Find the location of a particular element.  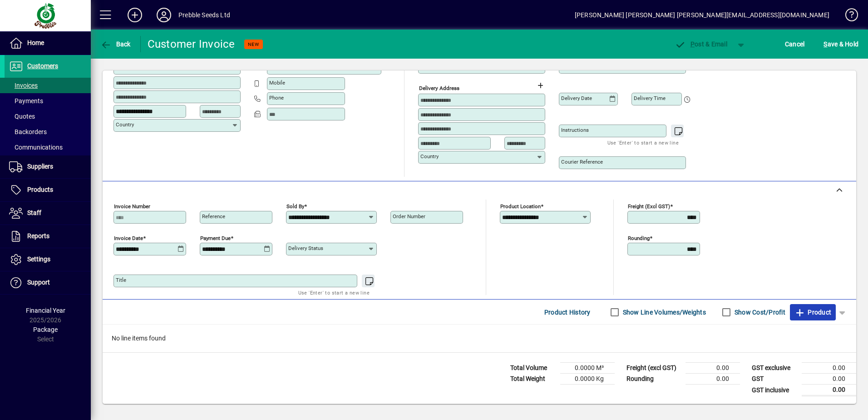

span: NEW is located at coordinates (254, 44).